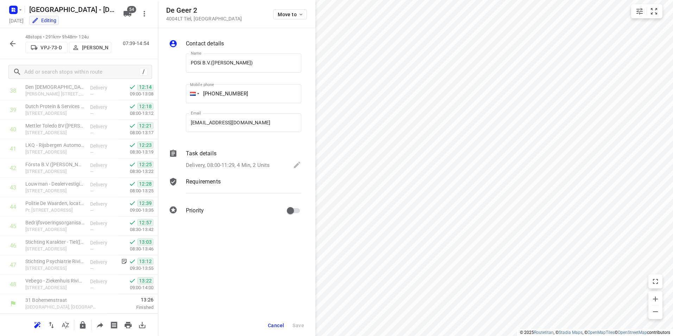 This screenshot has width=673, height=336. Describe the element at coordinates (136, 249) in the screenshot. I see `p: 08:30-13:46` at that location.